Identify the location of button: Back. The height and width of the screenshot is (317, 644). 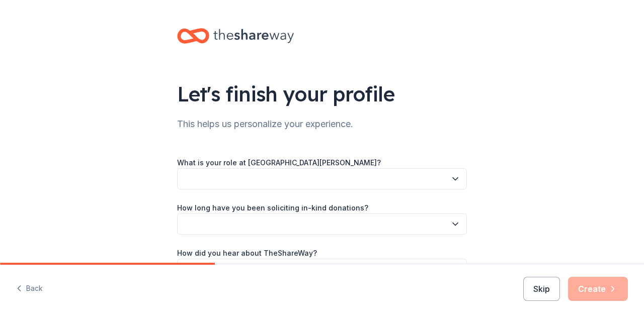
(29, 289).